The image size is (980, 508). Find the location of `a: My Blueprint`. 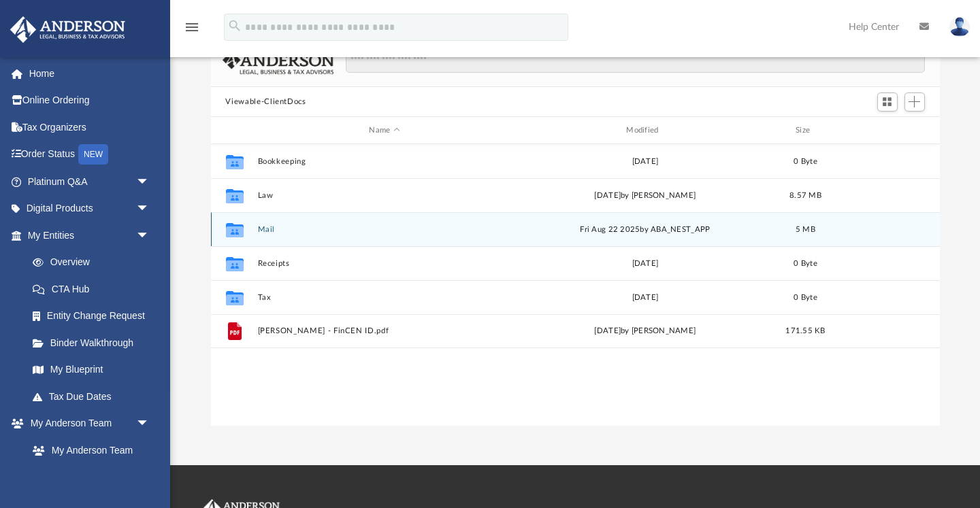

a: My Blueprint is located at coordinates (91, 370).